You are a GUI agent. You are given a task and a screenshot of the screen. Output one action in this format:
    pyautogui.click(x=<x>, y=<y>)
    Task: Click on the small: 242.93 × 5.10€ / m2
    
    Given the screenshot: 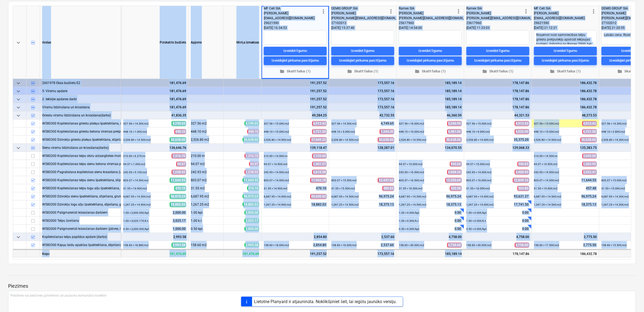 What is the action you would take?
    pyautogui.click(x=135, y=172)
    